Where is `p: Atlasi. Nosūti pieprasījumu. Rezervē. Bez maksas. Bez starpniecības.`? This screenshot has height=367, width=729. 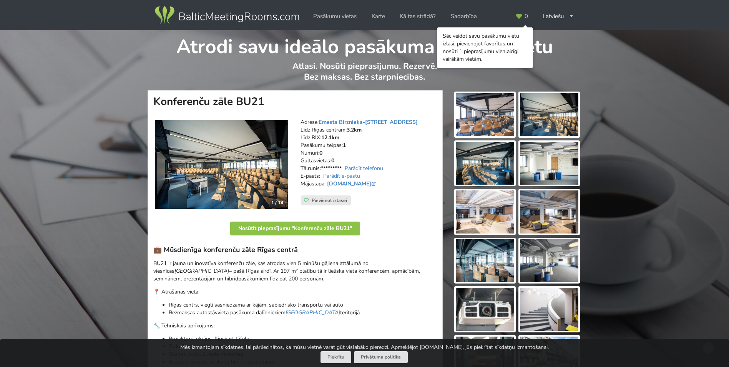 p: Atlasi. Nosūti pieprasījumu. Rezervē. Bez maksas. Bez starpniecības. is located at coordinates (364, 75).